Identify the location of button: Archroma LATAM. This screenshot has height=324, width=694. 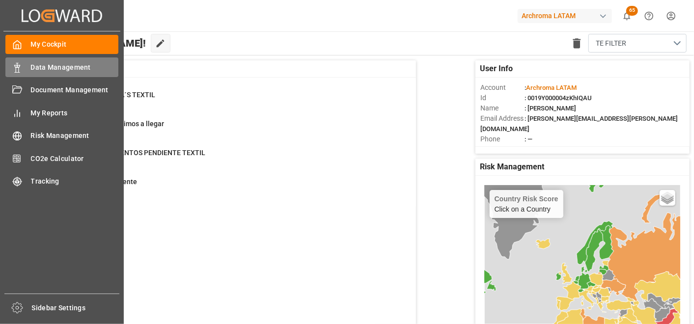
(566, 16).